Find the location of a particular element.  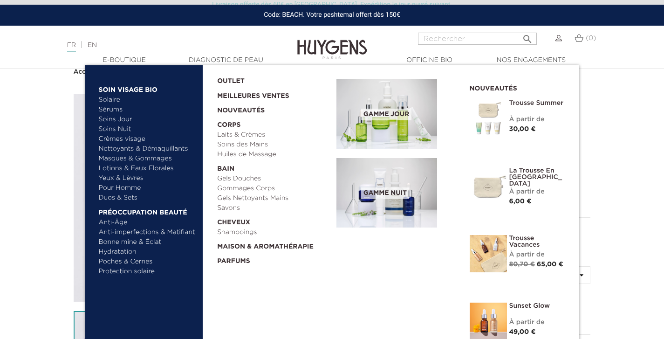

a: Soins Jour is located at coordinates (147, 119).